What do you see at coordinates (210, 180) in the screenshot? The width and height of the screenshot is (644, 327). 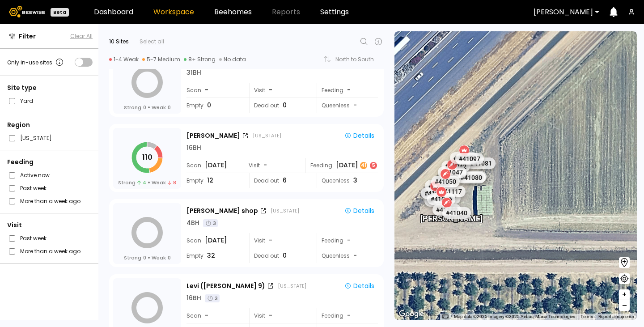 I see `span: 12` at bounding box center [210, 180].